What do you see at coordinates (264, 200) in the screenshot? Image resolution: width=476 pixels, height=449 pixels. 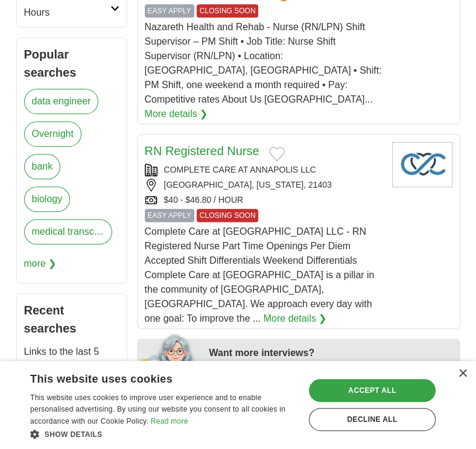 I see `div: $40 - $46.80 / HOUR` at bounding box center [264, 200].